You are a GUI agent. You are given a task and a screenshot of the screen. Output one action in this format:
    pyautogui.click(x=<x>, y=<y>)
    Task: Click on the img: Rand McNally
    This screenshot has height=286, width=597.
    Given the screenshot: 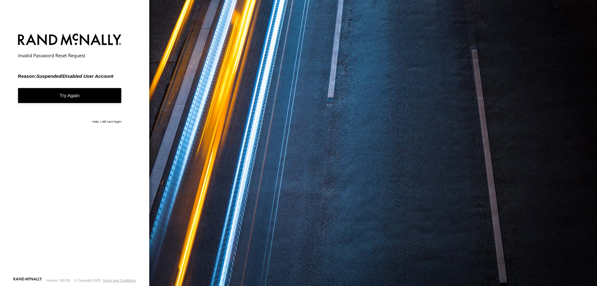 What is the action you would take?
    pyautogui.click(x=70, y=40)
    